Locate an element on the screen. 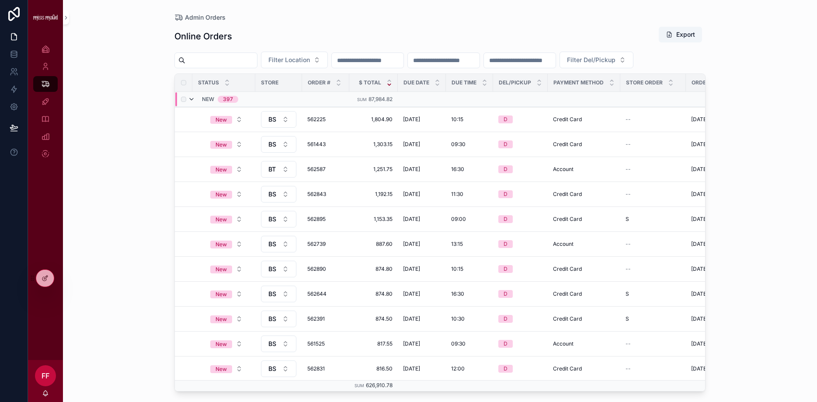  span: Due Date is located at coordinates (416, 83).